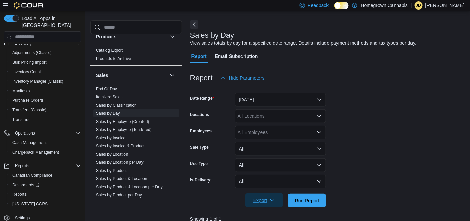  Describe the element at coordinates (119, 195) in the screenshot. I see `a: Sales by Product per Day` at that location.